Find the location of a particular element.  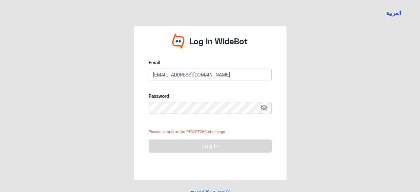

input: Enter your email here... is located at coordinates (210, 75).